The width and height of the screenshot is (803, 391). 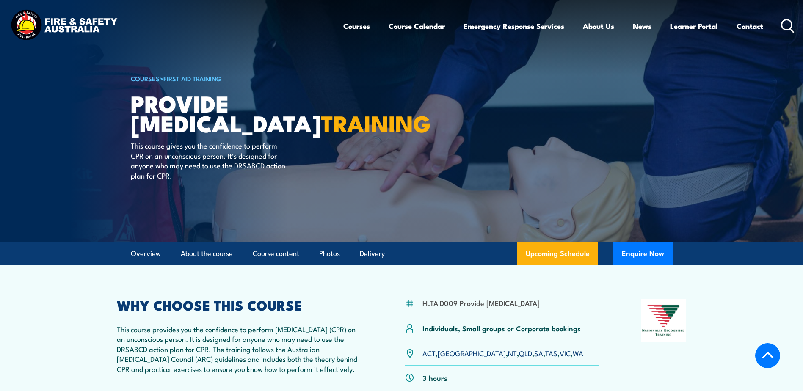 I want to click on a: COURSES, so click(x=145, y=78).